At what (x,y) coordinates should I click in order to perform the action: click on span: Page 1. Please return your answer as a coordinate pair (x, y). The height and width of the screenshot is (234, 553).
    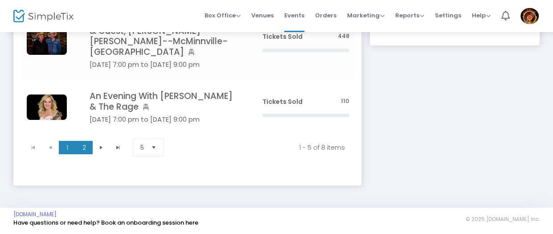
    Looking at the image, I should click on (67, 148).